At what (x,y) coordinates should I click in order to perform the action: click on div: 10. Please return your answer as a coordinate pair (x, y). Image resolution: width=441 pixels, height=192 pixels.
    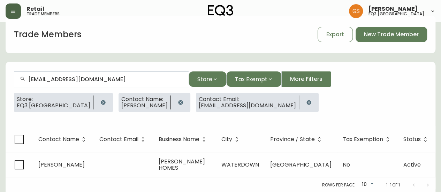
    Looking at the image, I should click on (367, 185).